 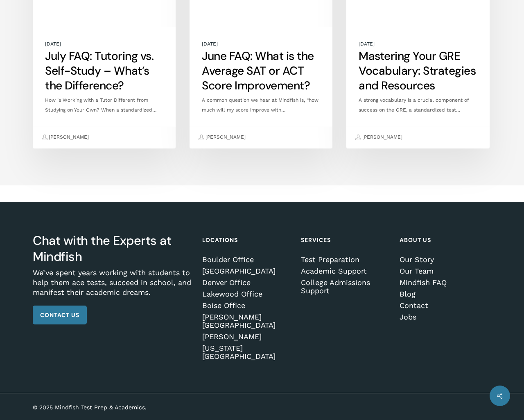 What do you see at coordinates (126, 407) in the screenshot?
I see `p: © 2025 Mindfish Test Prep & Academics.` at bounding box center [126, 407].